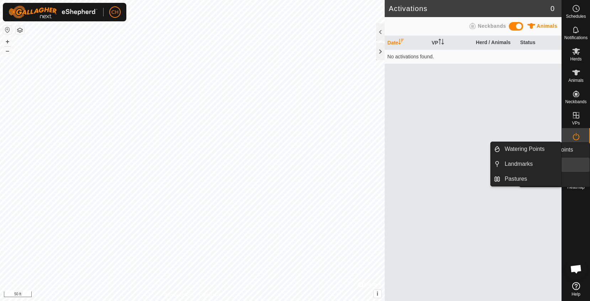 The image size is (590, 301). I want to click on button: Reset Map, so click(7, 30).